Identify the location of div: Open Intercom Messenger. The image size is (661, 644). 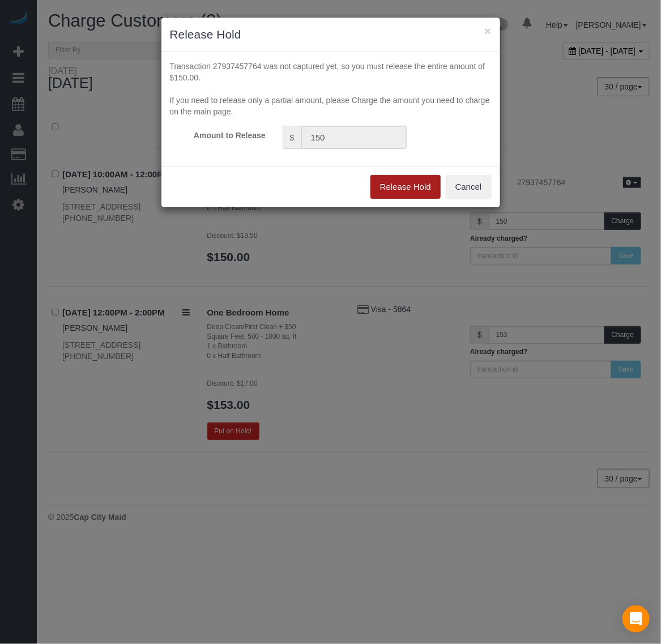
(636, 619).